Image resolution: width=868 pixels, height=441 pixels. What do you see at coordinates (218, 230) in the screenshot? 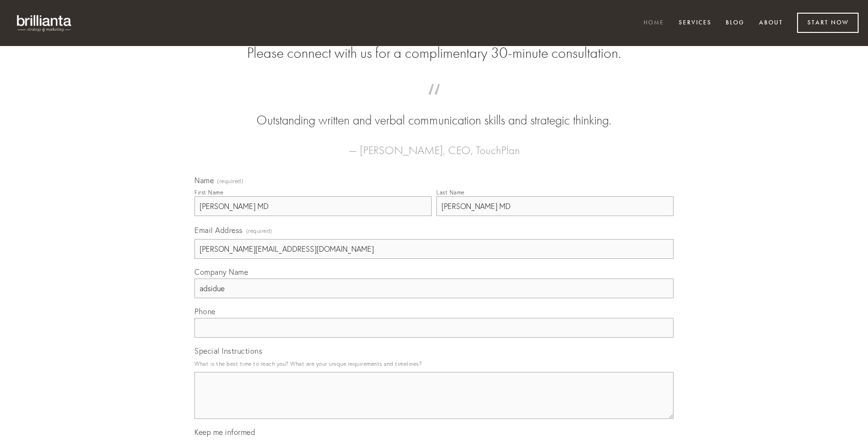
I see `span: Email Address` at bounding box center [218, 230].